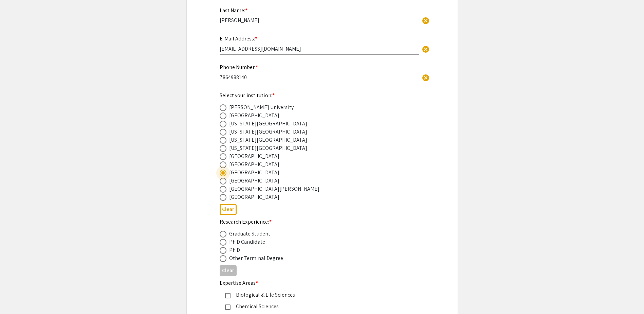 This screenshot has width=644, height=314. What do you see at coordinates (233, 10) in the screenshot?
I see `mat-label: Last Name:` at bounding box center [233, 10].